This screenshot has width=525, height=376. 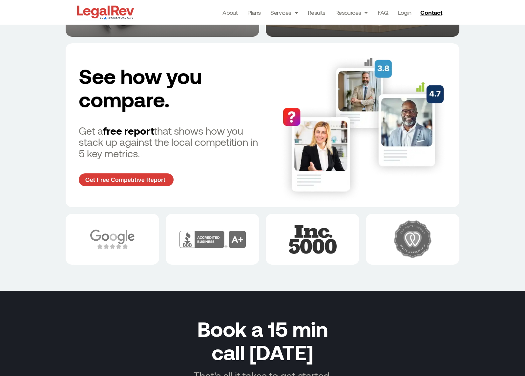 I want to click on a: Services, so click(x=284, y=12).